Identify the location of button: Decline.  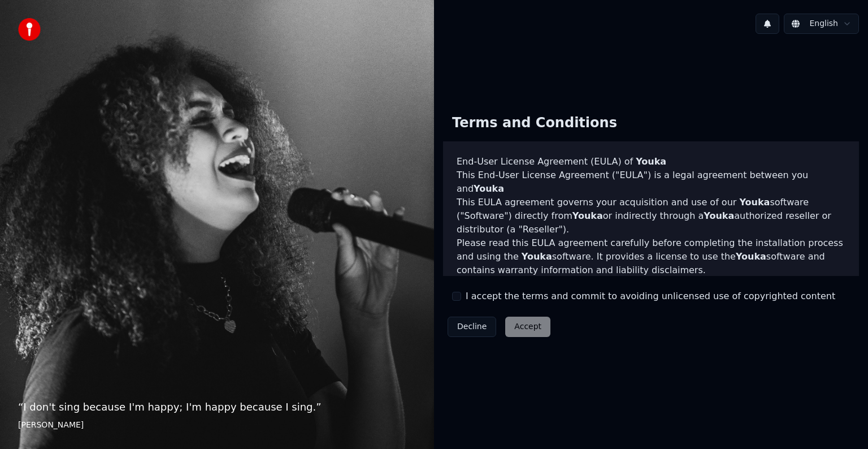
(472, 327).